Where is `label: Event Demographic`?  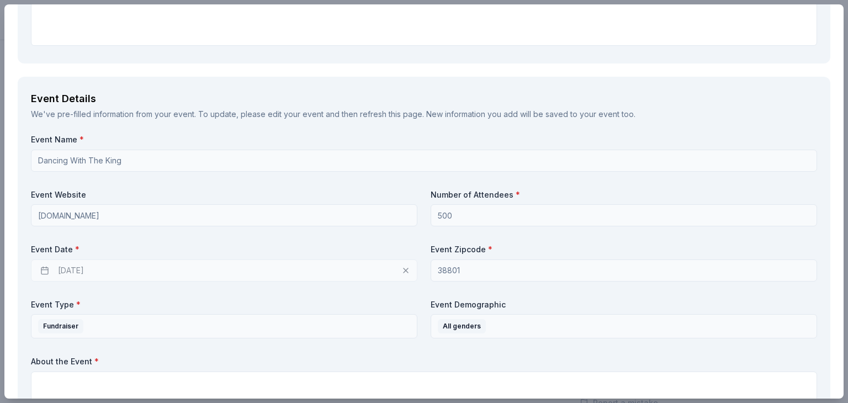
label: Event Demographic is located at coordinates (624, 305).